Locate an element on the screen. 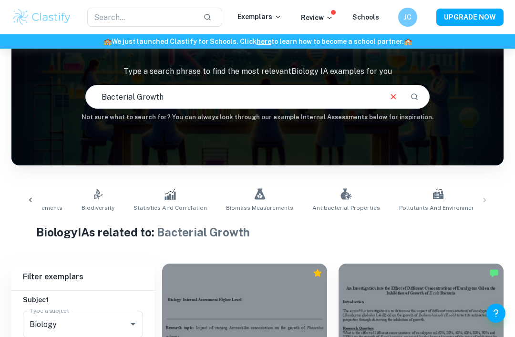 The height and width of the screenshot is (337, 515). p: Exemplars is located at coordinates (259, 17).